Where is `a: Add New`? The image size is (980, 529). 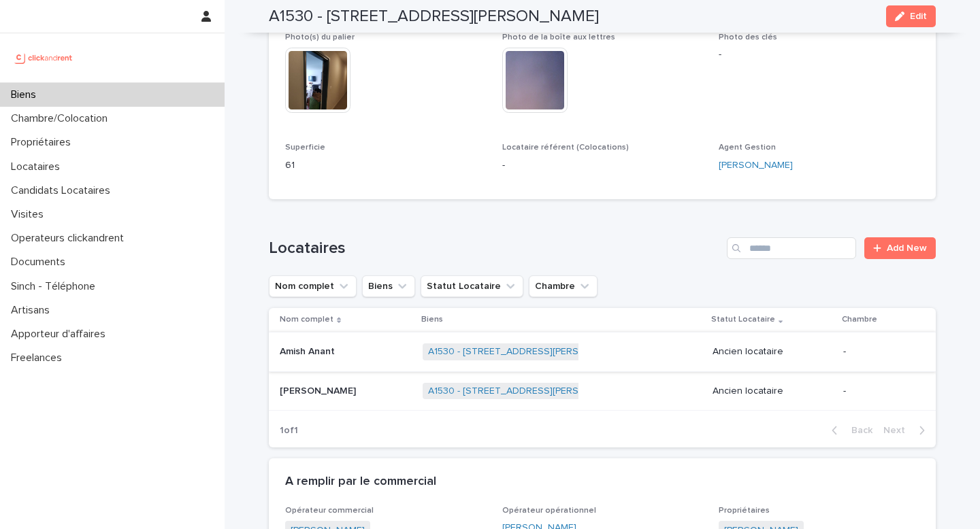
a: Add New is located at coordinates (900, 248).